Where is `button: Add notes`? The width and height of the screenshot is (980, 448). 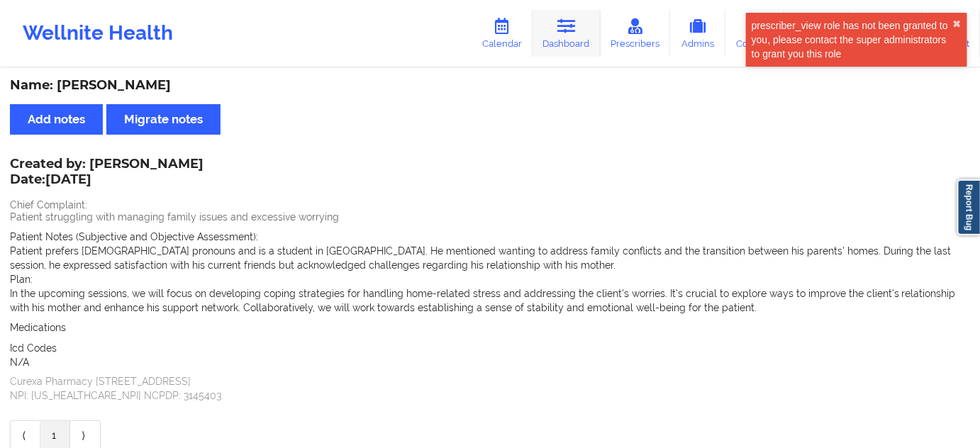
button: Add notes is located at coordinates (56, 119).